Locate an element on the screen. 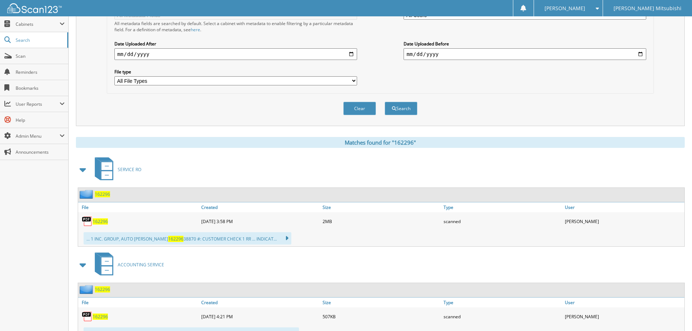  input: start is located at coordinates (236, 54).